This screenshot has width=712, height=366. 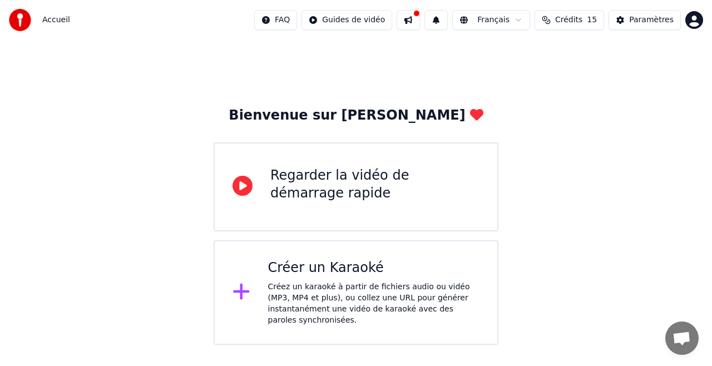 I want to click on button: Paramètres, so click(x=644, y=20).